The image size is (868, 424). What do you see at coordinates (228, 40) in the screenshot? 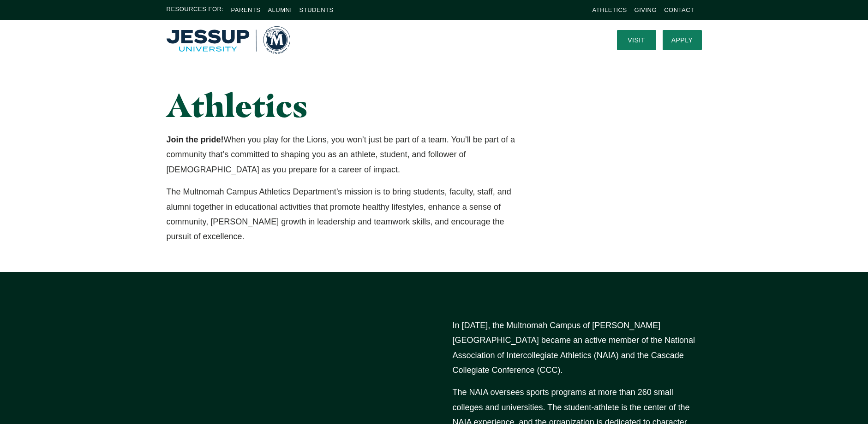
I see `img: Multnomah University Logo` at bounding box center [228, 40].